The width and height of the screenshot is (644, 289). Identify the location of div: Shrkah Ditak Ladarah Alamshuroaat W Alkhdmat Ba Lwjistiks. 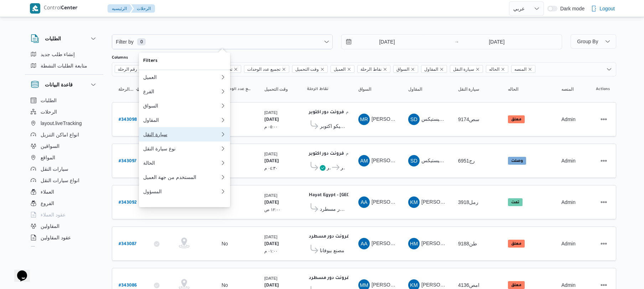
(413, 160).